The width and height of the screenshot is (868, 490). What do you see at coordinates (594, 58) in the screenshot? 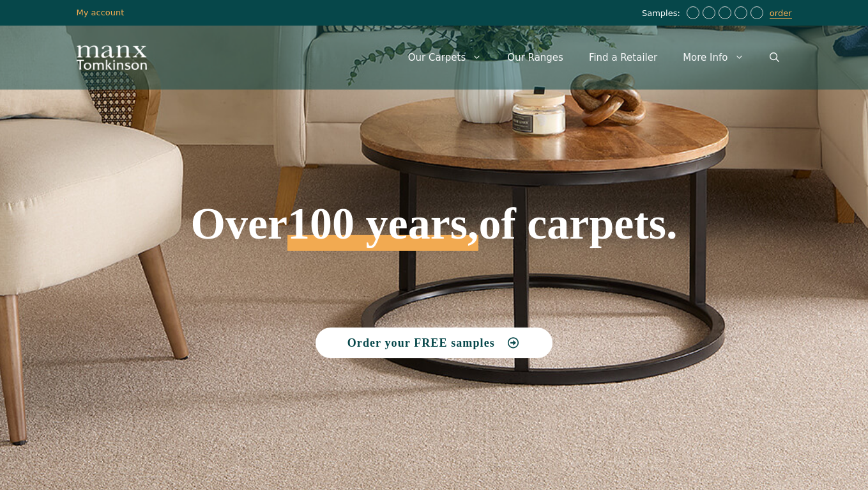
I see `nav: Primary` at bounding box center [594, 58].